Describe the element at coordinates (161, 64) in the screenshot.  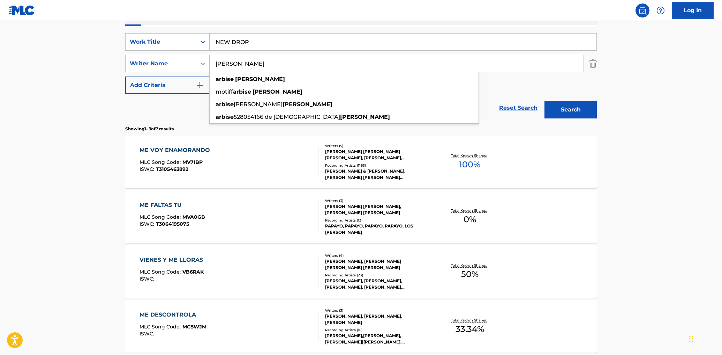
I see `div: Writer Name` at that location.